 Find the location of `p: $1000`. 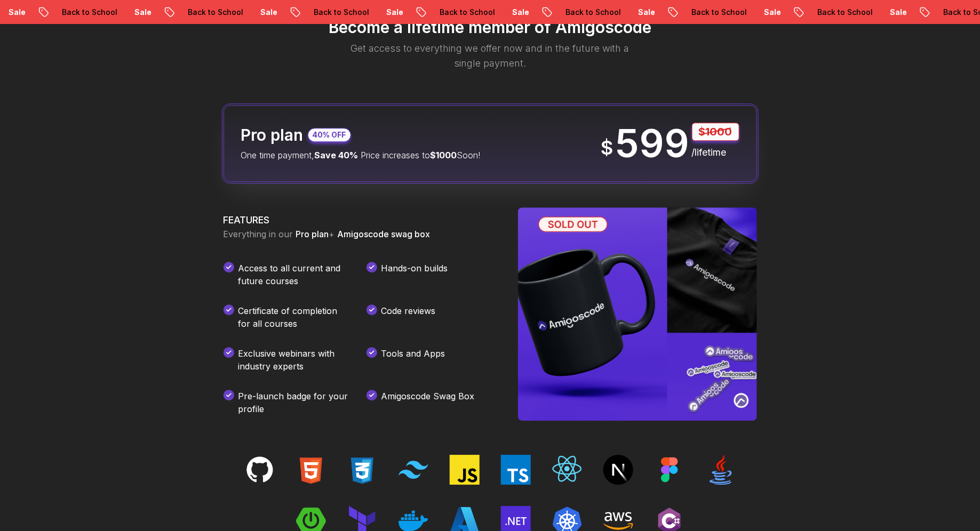

p: $1000 is located at coordinates (716, 132).